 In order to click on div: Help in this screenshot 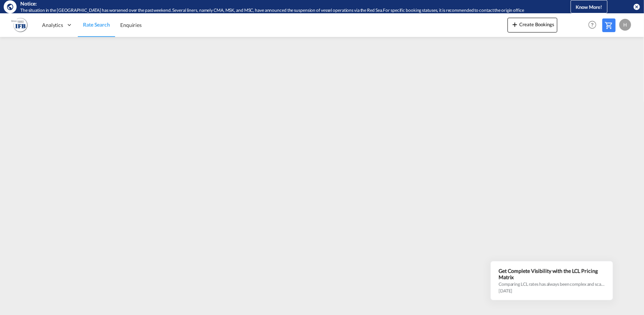, I will do `click(594, 25)`.